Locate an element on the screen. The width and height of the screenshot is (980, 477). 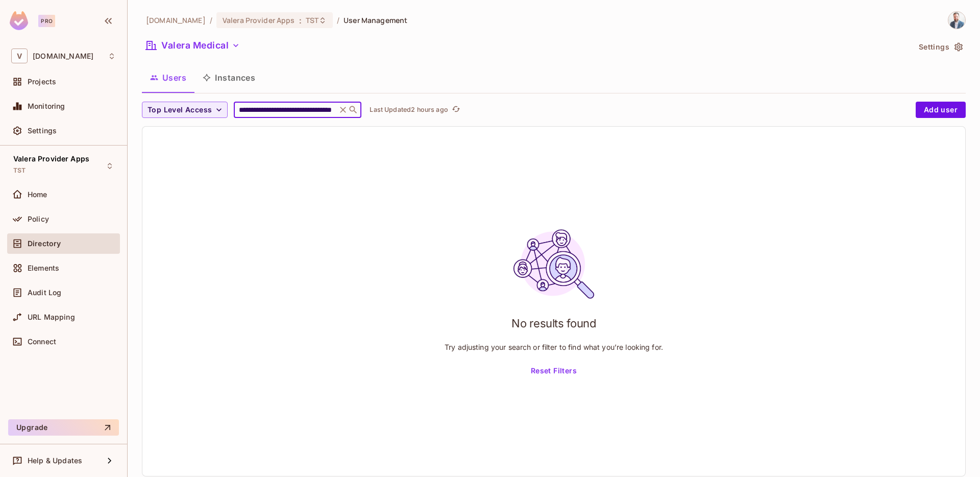
img: Josh Myers is located at coordinates (957, 20).